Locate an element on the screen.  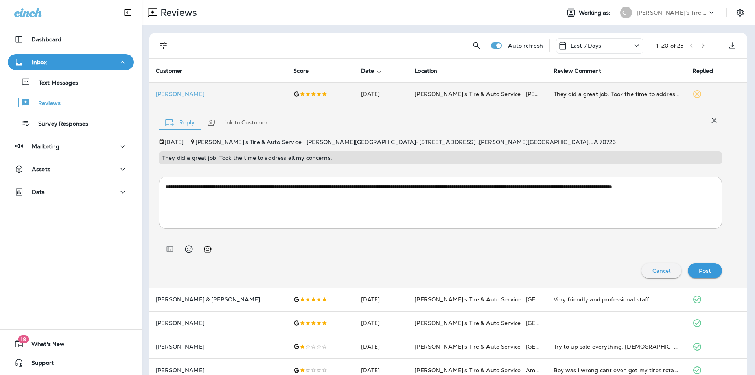
p: Survey Responses is located at coordinates (59, 124).